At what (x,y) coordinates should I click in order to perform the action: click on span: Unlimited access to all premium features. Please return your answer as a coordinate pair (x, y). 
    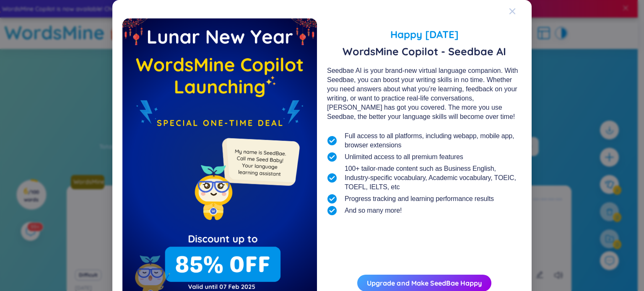
    Looking at the image, I should click on (404, 157).